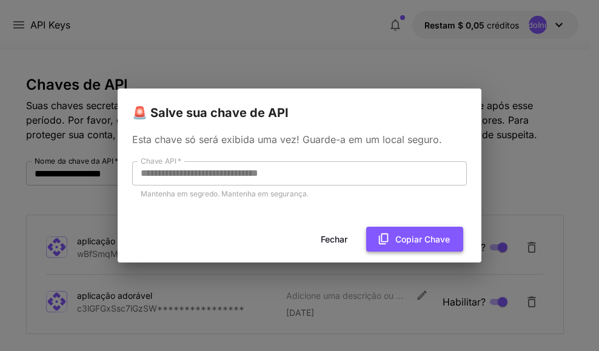 Image resolution: width=599 pixels, height=351 pixels. Describe the element at coordinates (334, 239) in the screenshot. I see `font: Fechar` at that location.